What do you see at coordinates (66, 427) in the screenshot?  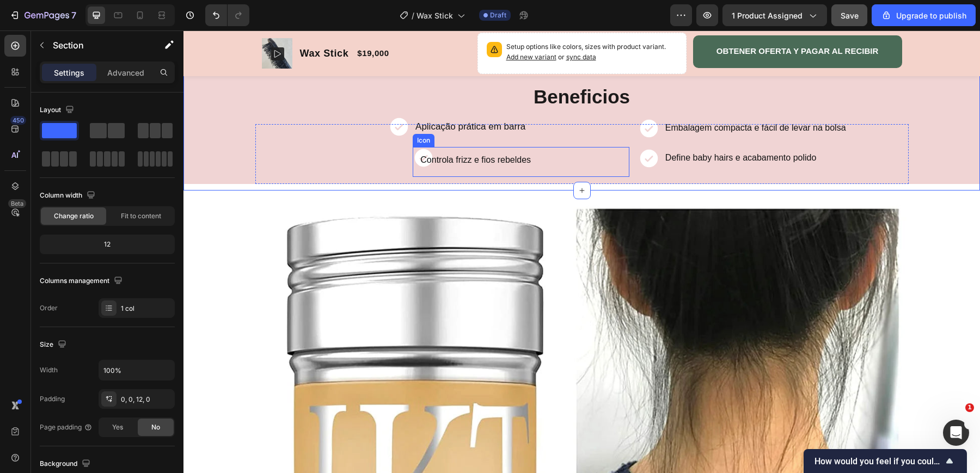 I see `div: Page padding` at bounding box center [66, 427].